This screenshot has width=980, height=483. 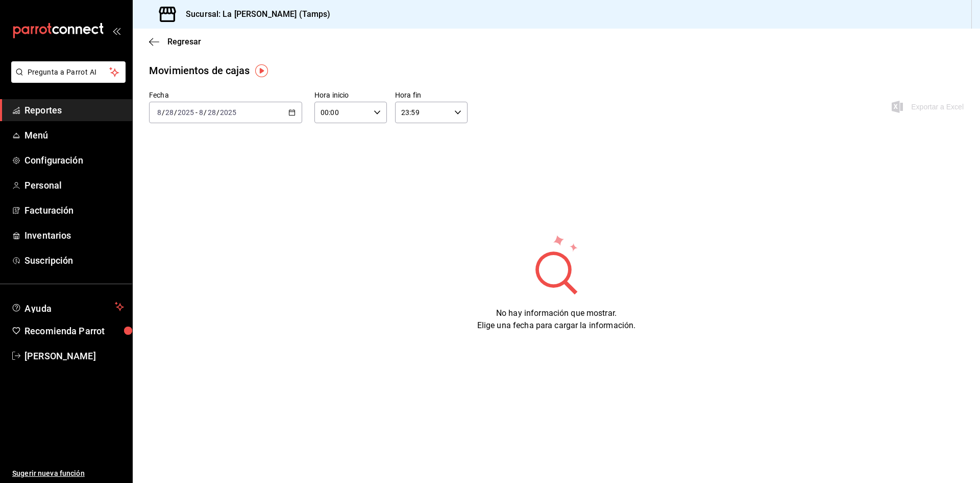 I want to click on label: Hora fin, so click(x=432, y=95).